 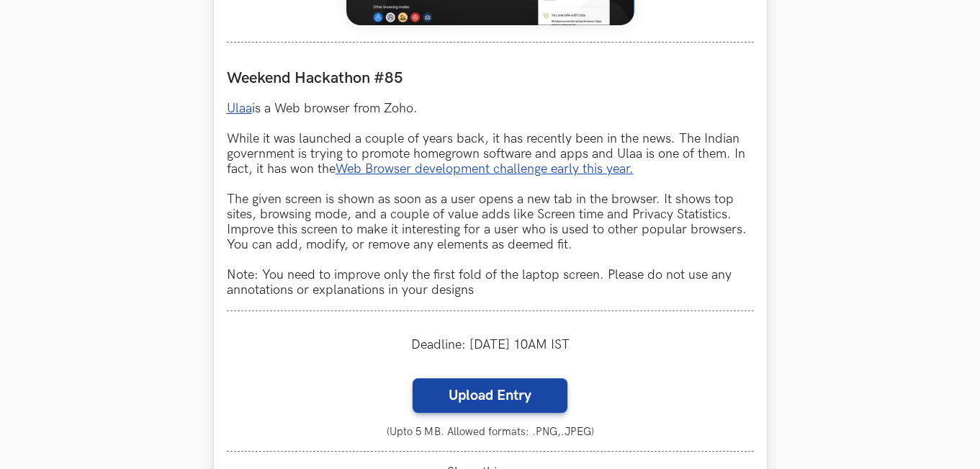 What do you see at coordinates (490, 198) in the screenshot?
I see `p: is a Web browser from Zoho. While it was launched a couple of years back, it has recently been in...` at bounding box center [490, 198].